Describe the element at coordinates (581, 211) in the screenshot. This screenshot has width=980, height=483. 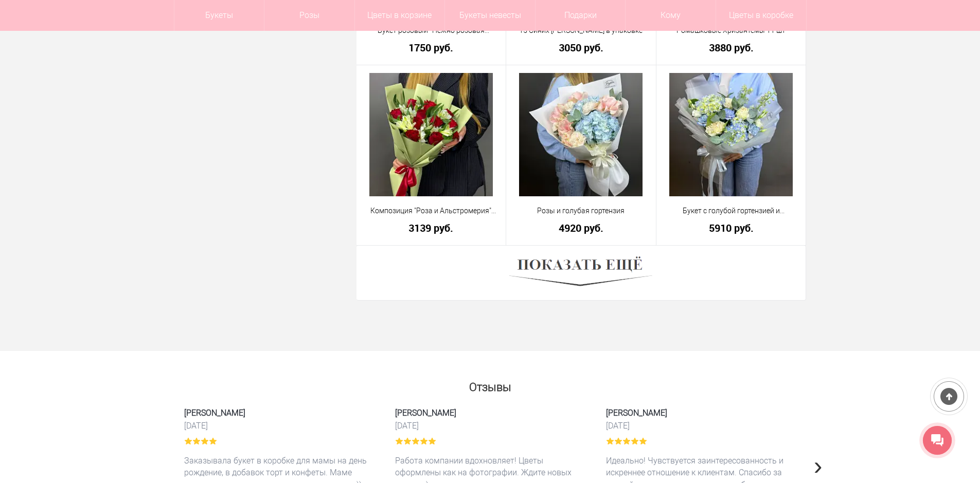
I see `span: Розы и голубая гортензия` at that location.